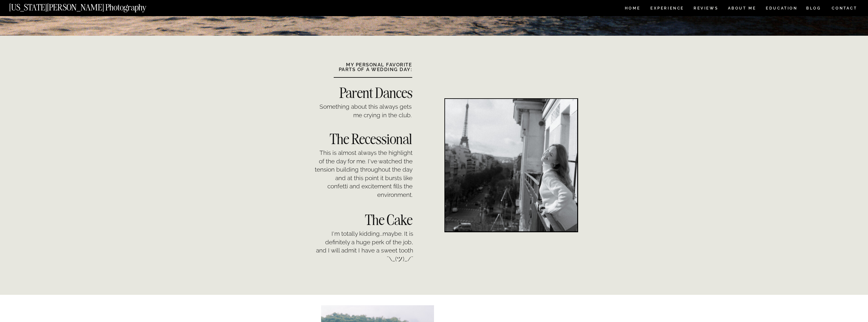  Describe the element at coordinates (814, 9) in the screenshot. I see `a: BLOG` at that location.